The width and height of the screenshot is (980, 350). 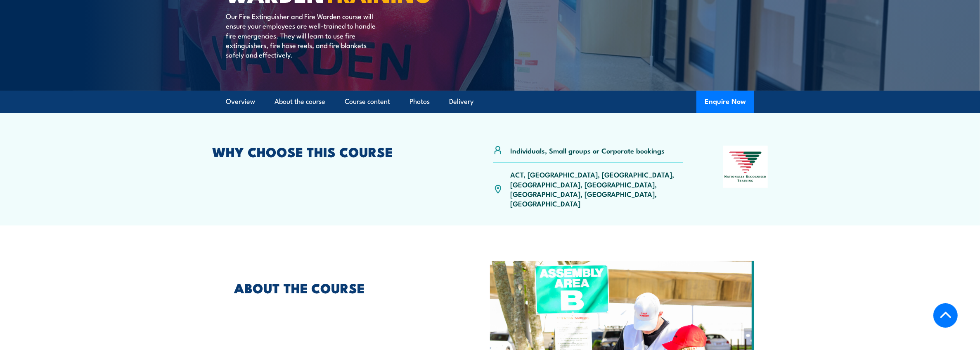 I want to click on a: Overview, so click(x=241, y=101).